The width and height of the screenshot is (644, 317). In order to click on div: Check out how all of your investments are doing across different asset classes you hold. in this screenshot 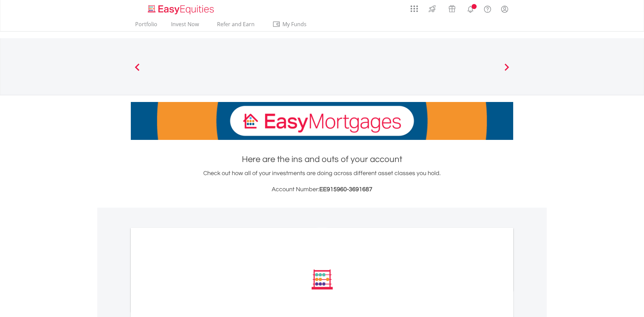, I will do `click(322, 182)`.